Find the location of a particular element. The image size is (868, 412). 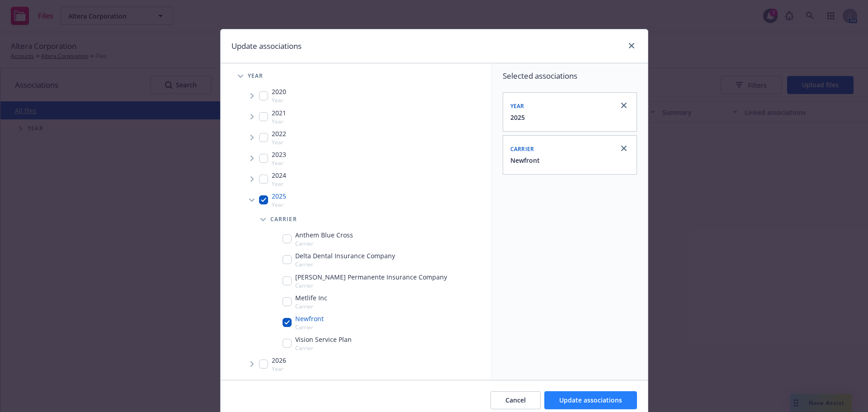

span: 2024 is located at coordinates (279, 175).